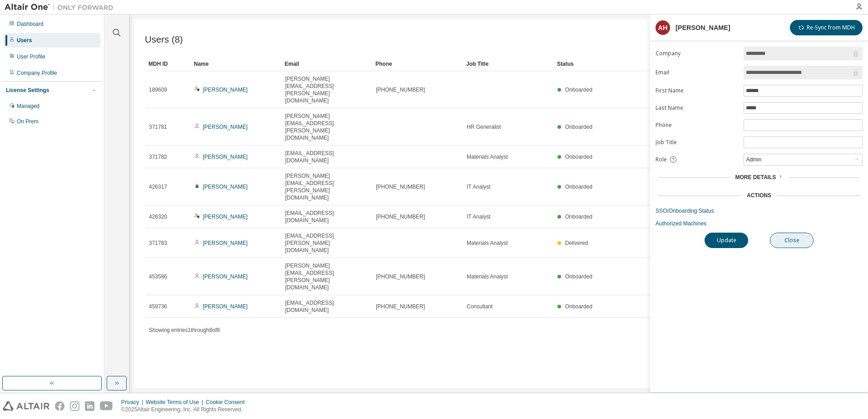 The image size is (868, 419). I want to click on button: Update, so click(726, 241).